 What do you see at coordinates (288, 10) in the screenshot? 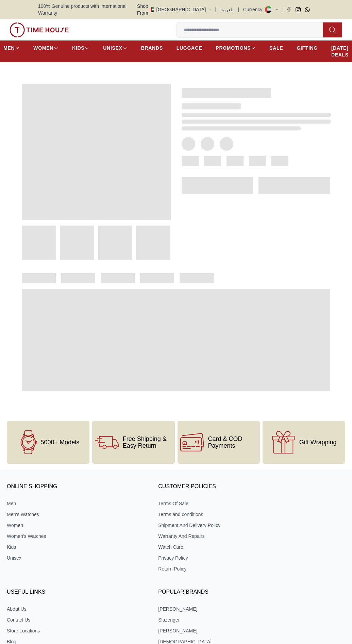
I see `a: Facebook` at bounding box center [288, 10].